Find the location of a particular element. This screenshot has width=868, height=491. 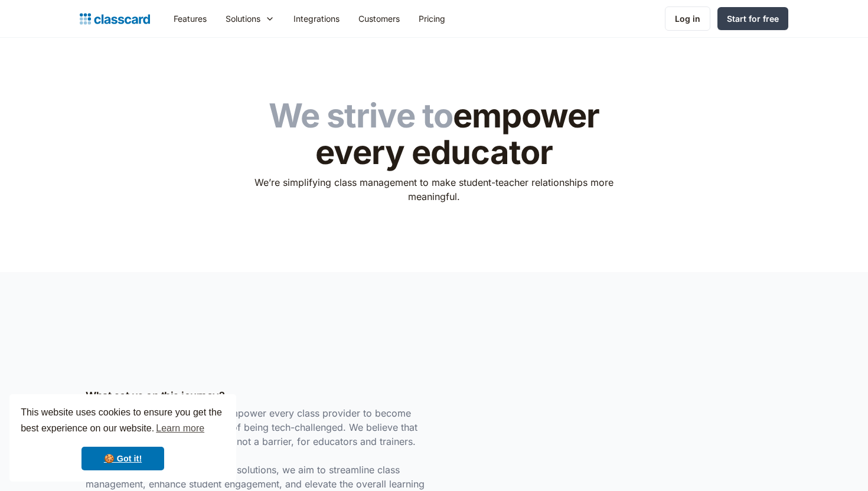

a: Pricing is located at coordinates (431, 18).